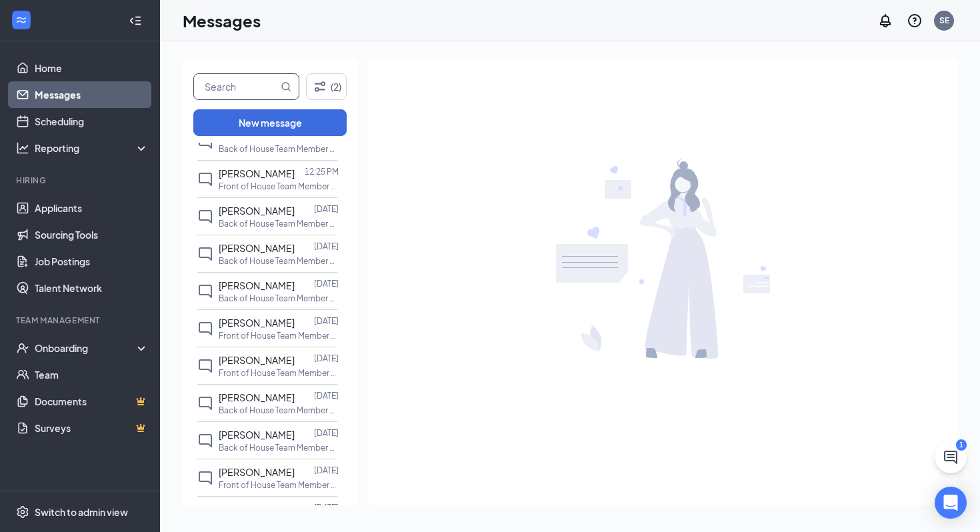 The width and height of the screenshot is (980, 532). I want to click on a: Job Postings, so click(91, 261).